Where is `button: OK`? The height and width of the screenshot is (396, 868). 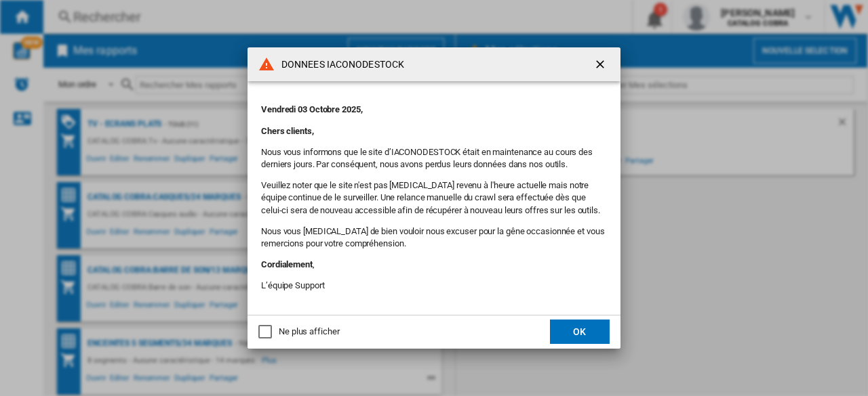
button: OK is located at coordinates (580, 332).